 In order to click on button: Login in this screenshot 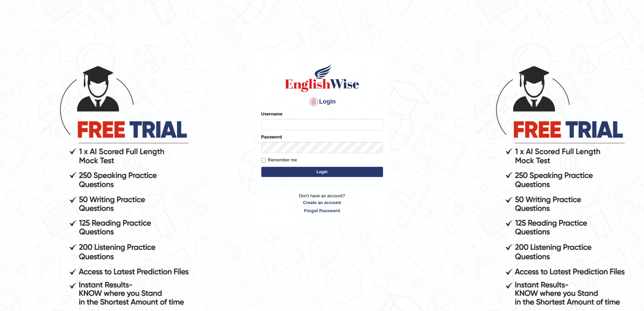, I will do `click(322, 172)`.